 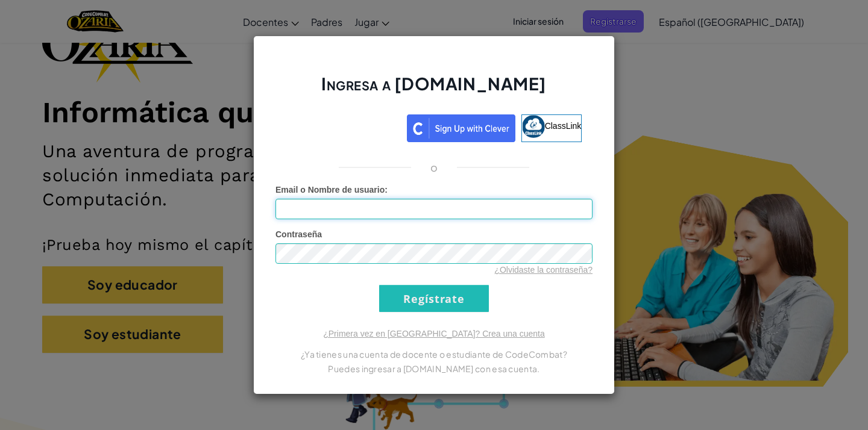 What do you see at coordinates (344, 128) in the screenshot?
I see `a: Acceder con Google. Se abre en una pestaña nueva` at bounding box center [344, 128].